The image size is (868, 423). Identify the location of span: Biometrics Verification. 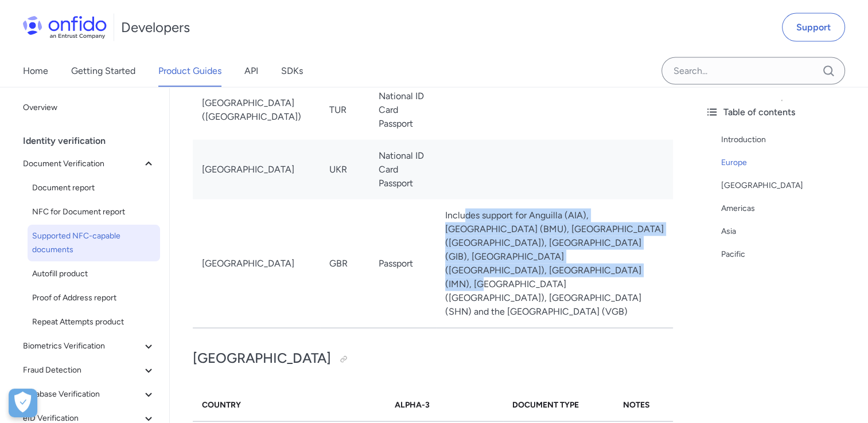
(82, 346).